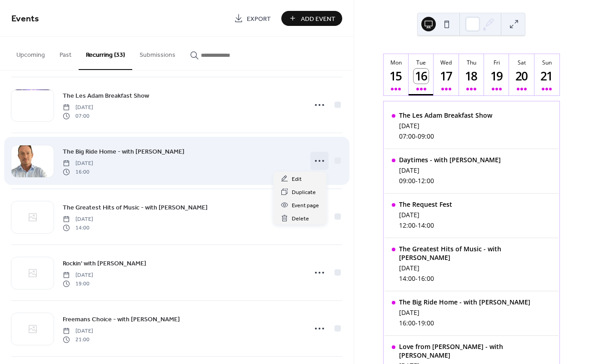  Describe the element at coordinates (421, 75) in the screenshot. I see `button: Tue16` at that location.